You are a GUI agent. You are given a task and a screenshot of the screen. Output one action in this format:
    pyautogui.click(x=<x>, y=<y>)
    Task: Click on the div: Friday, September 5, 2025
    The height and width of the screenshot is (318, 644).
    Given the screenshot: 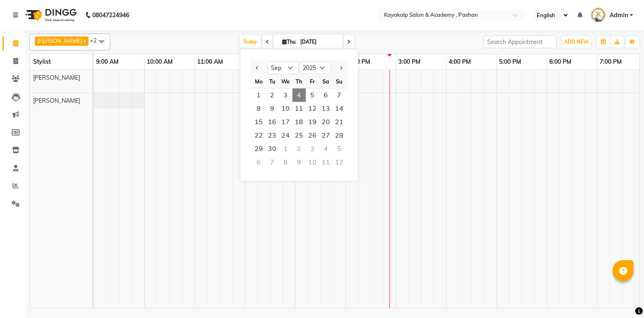 What is the action you would take?
    pyautogui.click(x=312, y=95)
    